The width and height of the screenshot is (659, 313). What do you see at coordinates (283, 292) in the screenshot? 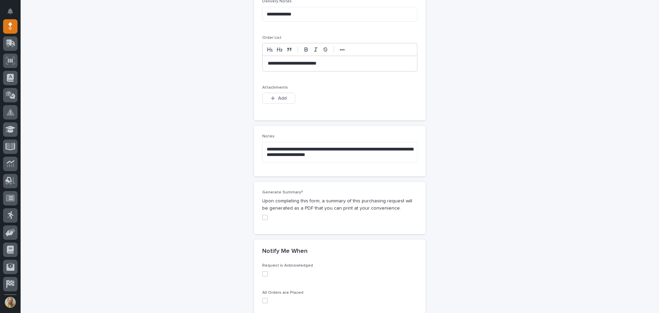
I see `span: All Orders are Placed` at bounding box center [283, 292].